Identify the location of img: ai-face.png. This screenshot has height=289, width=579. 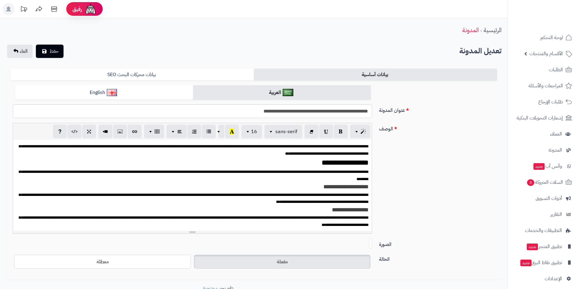
(91, 9).